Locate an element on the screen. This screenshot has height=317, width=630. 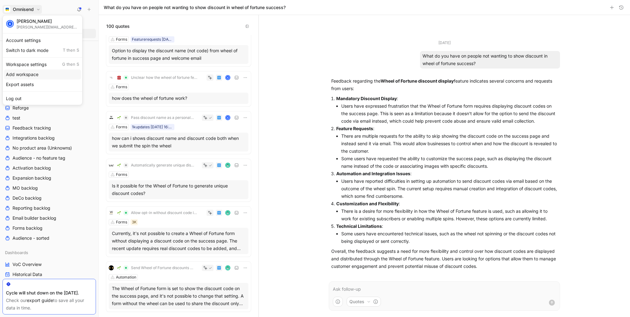
div: Workspace settings is located at coordinates (42, 64).